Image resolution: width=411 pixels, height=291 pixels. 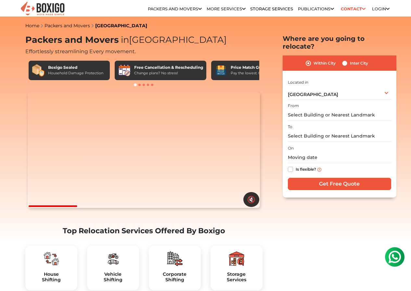 I want to click on h5: Corporate Shifting, so click(x=175, y=277).